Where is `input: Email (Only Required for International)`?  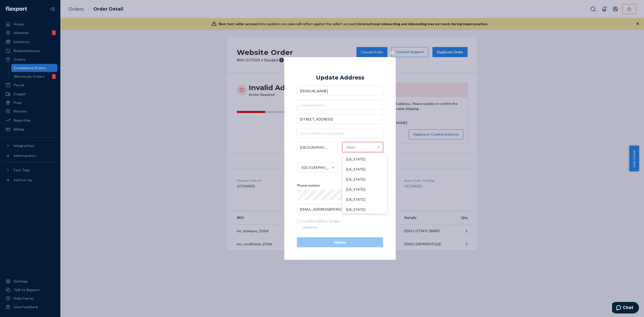
input: Email (Only Required for International) is located at coordinates (340, 209).